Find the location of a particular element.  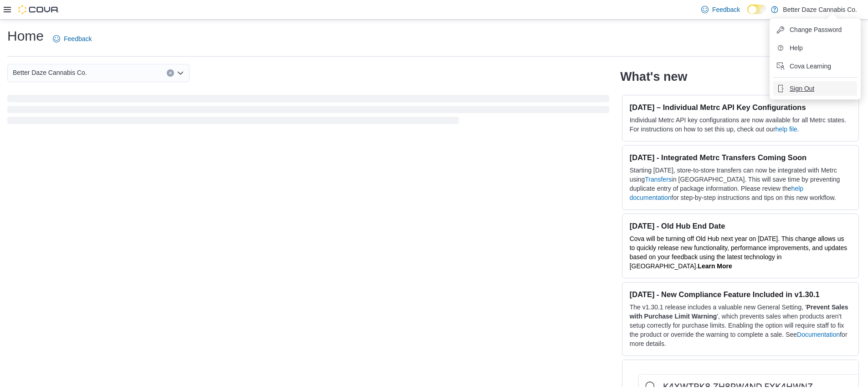

span: Cova Learning is located at coordinates (811, 66).